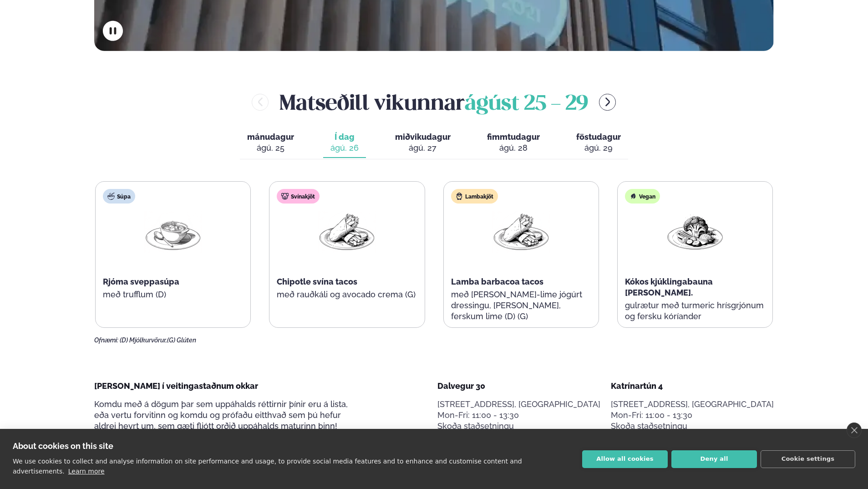  I want to click on img: pork.svg, so click(285, 197).